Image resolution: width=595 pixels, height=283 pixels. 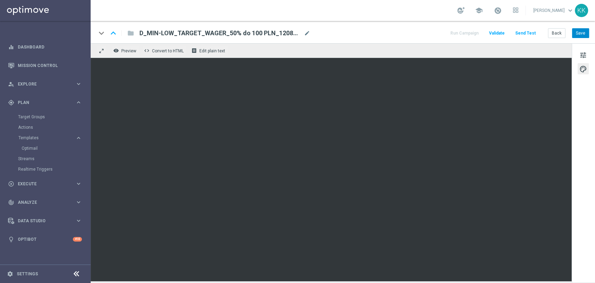 What do you see at coordinates (47, 148) in the screenshot?
I see `a: Optimail` at bounding box center [47, 148].